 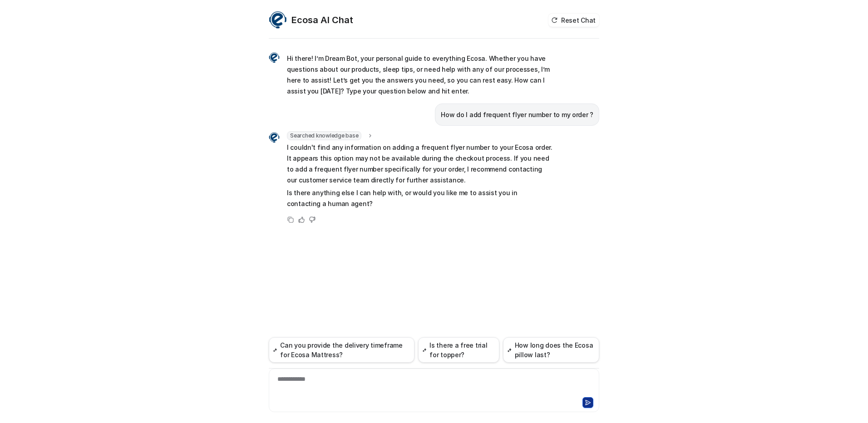 What do you see at coordinates (420, 75) in the screenshot?
I see `p: Hi there! I’m Dream Bot, your personal guide to everything Ecosa. Whether you have questions abou...` at bounding box center [420, 75].